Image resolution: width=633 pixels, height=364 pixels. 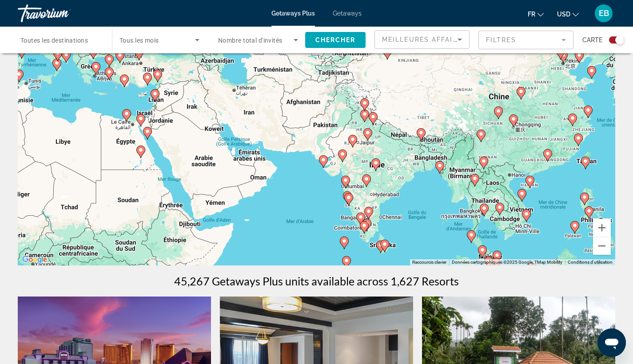 What do you see at coordinates (429, 263) in the screenshot?
I see `button: Raccourcis clavier` at bounding box center [429, 263].